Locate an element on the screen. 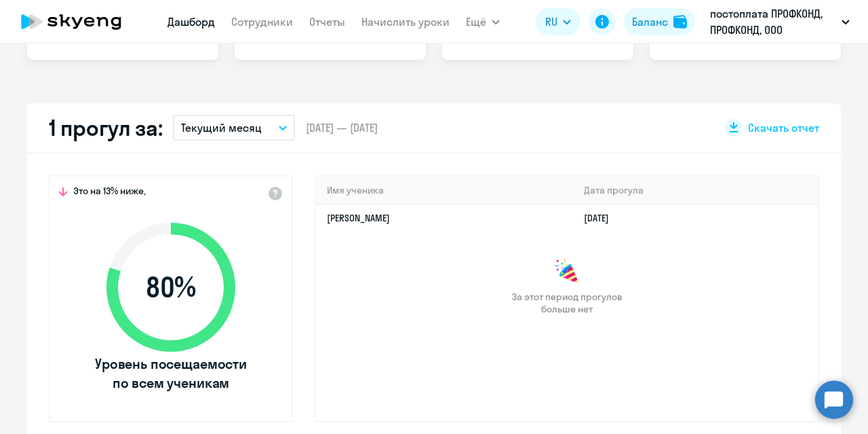 Image resolution: width=868 pixels, height=434 pixels. div: Баланс is located at coordinates (650, 22).